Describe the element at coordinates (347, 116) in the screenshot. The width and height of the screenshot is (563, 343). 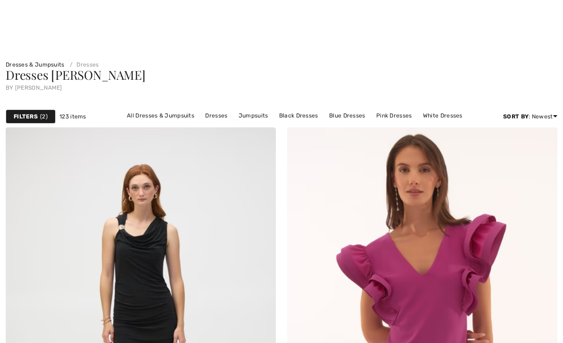
I see `a: Blue Dresses` at that location.